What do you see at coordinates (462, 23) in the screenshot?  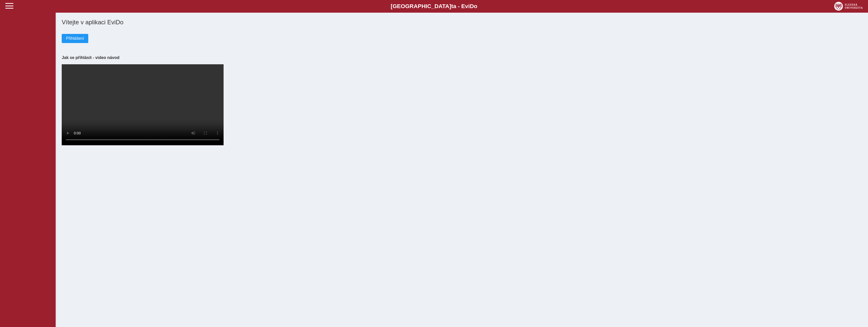 I see `h1: Vítejte v aplikaci EviDo` at bounding box center [462, 23].